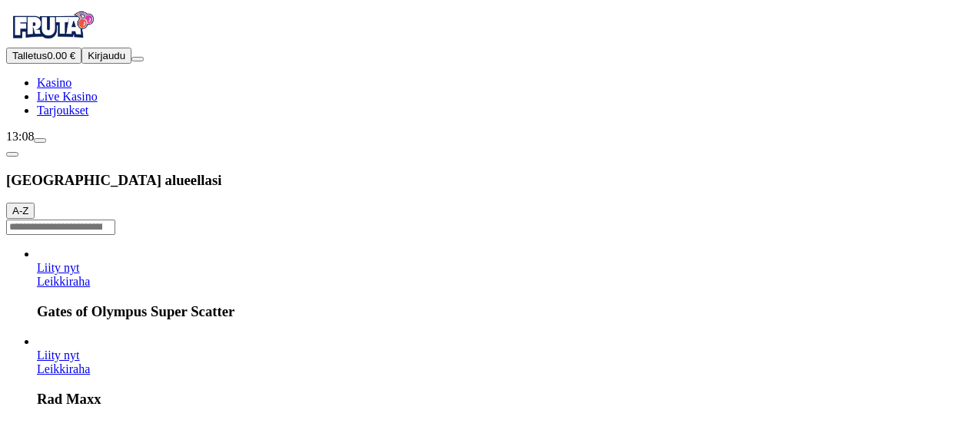 The image size is (980, 423). Describe the element at coordinates (505, 371) in the screenshot. I see `article: Rad Maxx` at that location.